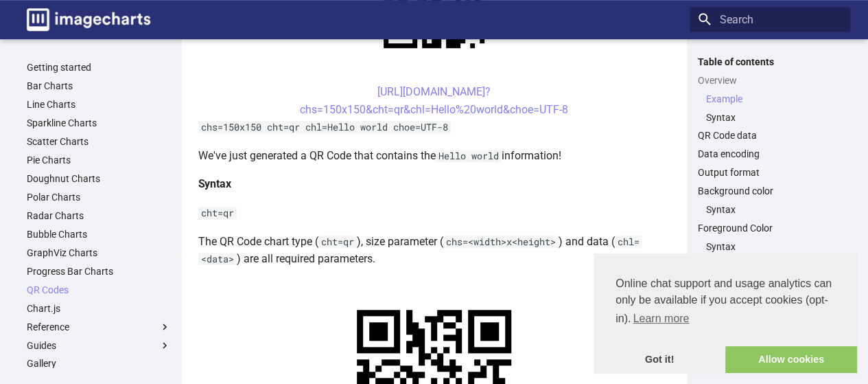  What do you see at coordinates (99, 105) in the screenshot?
I see `a: Line Charts` at bounding box center [99, 105].